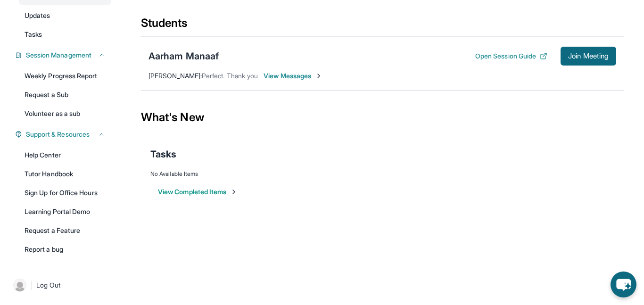  Describe the element at coordinates (65, 94) in the screenshot. I see `a: Request a Sub` at that location.